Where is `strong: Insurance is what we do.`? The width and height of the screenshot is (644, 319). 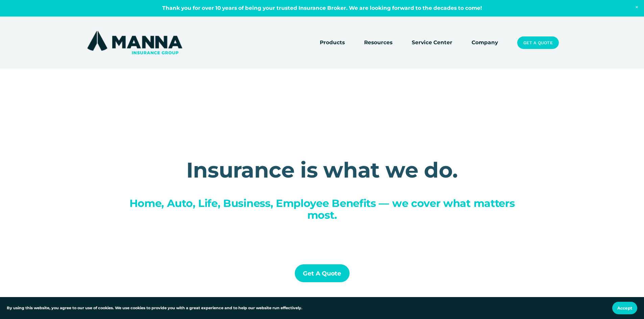
strong: Insurance is what we do. is located at coordinates (322, 170).